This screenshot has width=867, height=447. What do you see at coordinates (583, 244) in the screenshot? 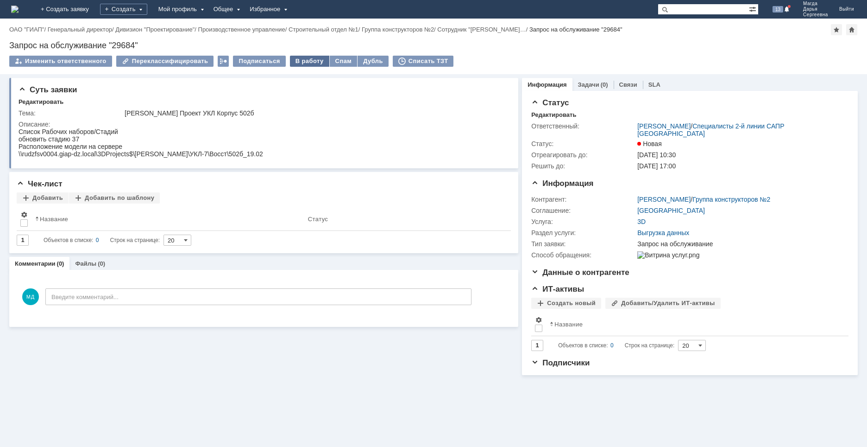
I see `div: Тип заявки:` at bounding box center [583, 244].